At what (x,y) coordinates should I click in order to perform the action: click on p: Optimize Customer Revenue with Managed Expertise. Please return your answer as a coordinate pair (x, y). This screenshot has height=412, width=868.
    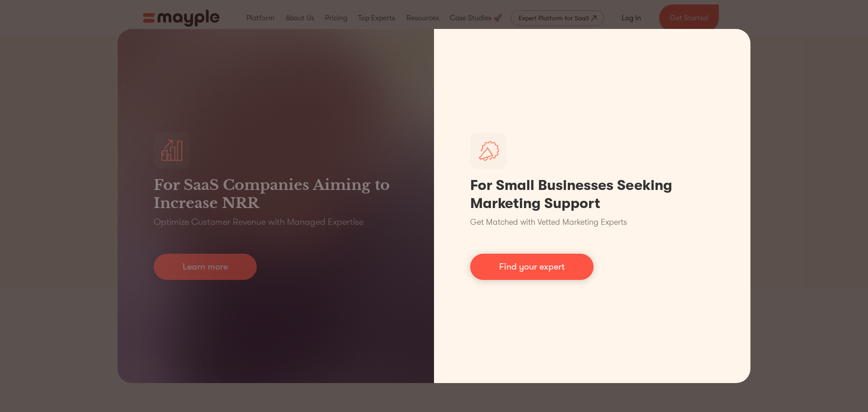
    Looking at the image, I should click on (258, 222).